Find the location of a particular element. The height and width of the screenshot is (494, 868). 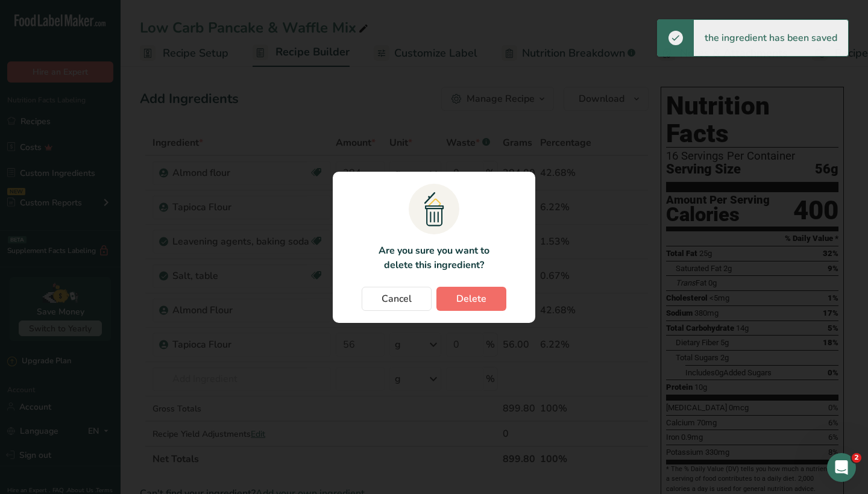

p: Are you sure you want to delete this ingredient? is located at coordinates (434, 258).